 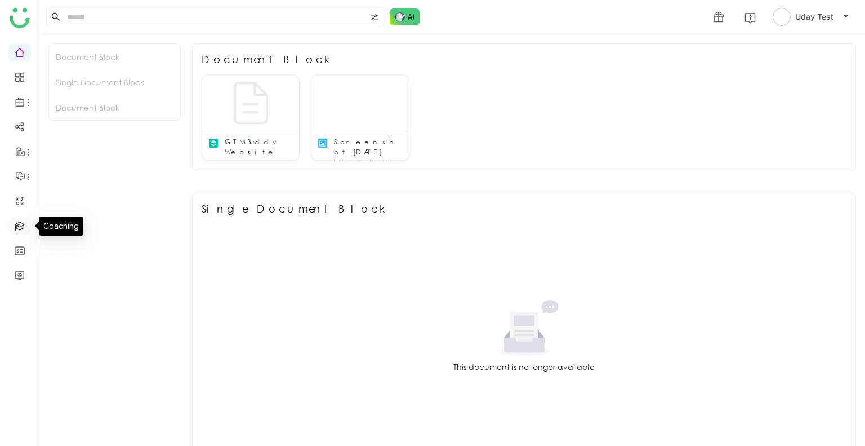 I want to click on img: default-img.svg, so click(x=251, y=103).